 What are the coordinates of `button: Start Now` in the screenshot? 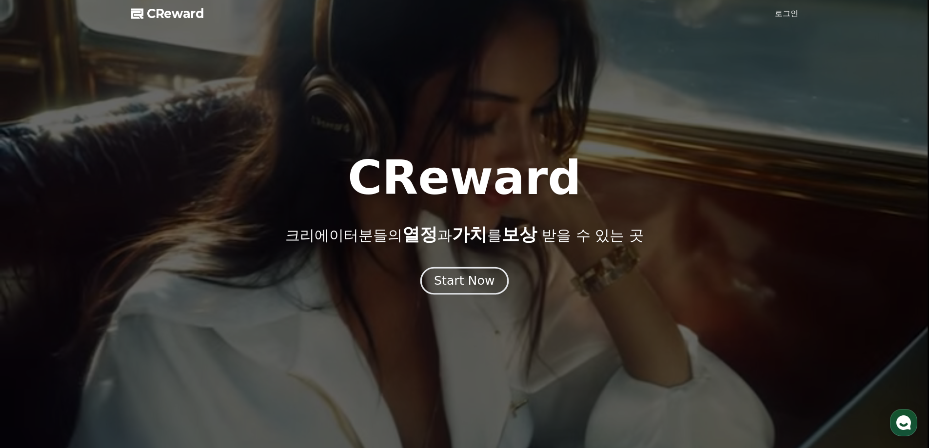 It's located at (464, 281).